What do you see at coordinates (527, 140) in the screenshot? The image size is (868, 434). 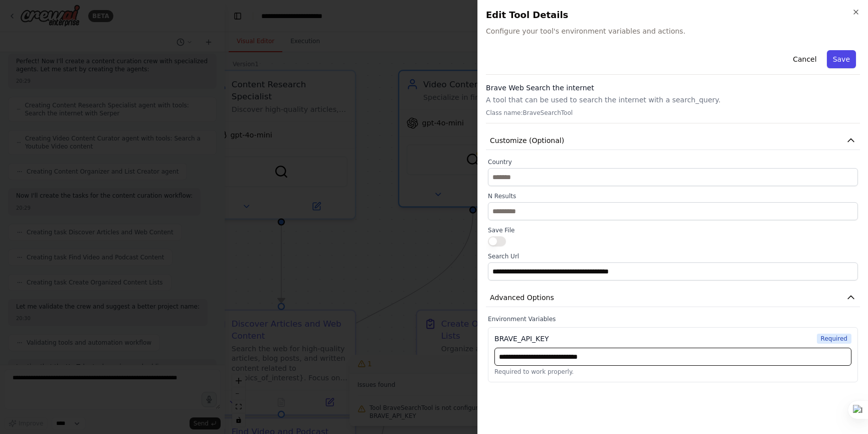 I see `span: Customize (Optional)` at bounding box center [527, 140].